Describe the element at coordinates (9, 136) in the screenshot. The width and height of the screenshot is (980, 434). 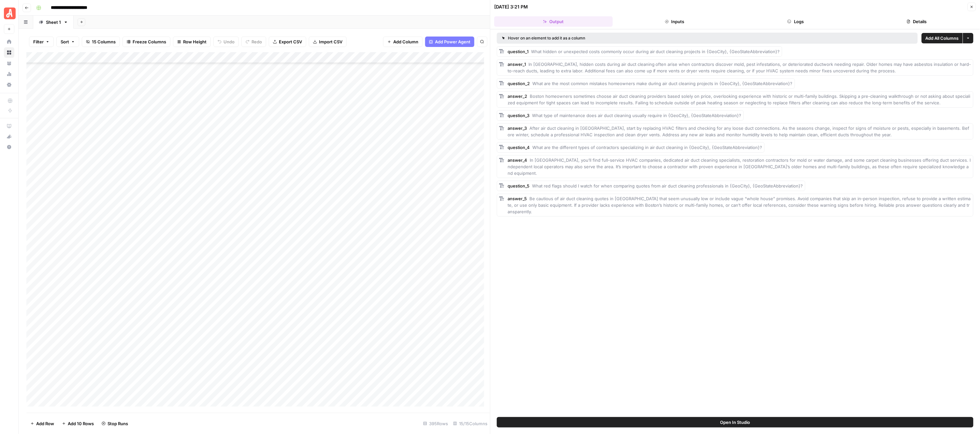
I see `div: What's new?` at that location.